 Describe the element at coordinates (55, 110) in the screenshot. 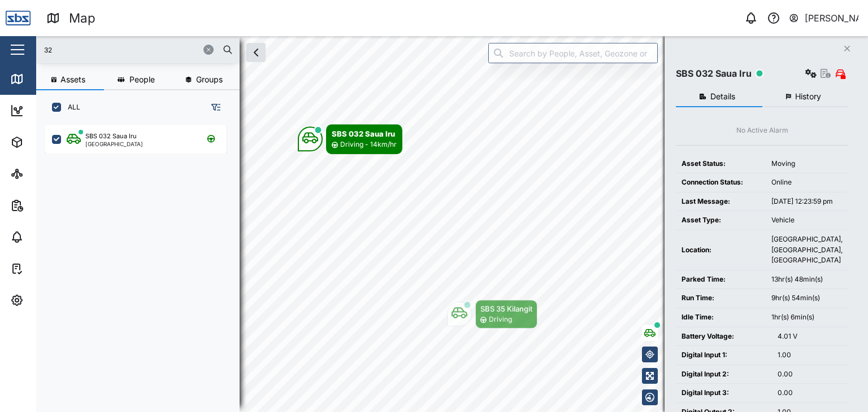

I see `div: Dashboard` at that location.